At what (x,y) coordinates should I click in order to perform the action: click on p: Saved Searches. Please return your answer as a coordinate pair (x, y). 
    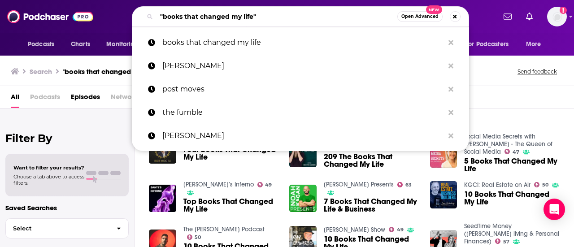
    Looking at the image, I should click on (67, 208).